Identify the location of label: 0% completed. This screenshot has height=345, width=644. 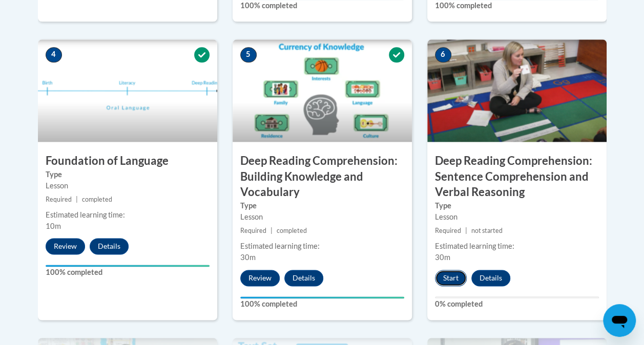
(517, 304).